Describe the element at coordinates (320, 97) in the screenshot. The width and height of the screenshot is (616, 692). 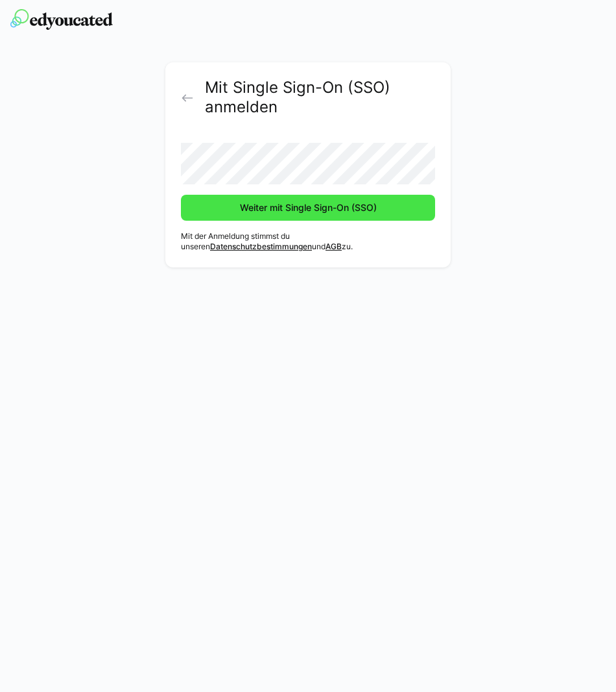
I see `h2: Mit Single Sign-On (SSO) anmelden` at that location.